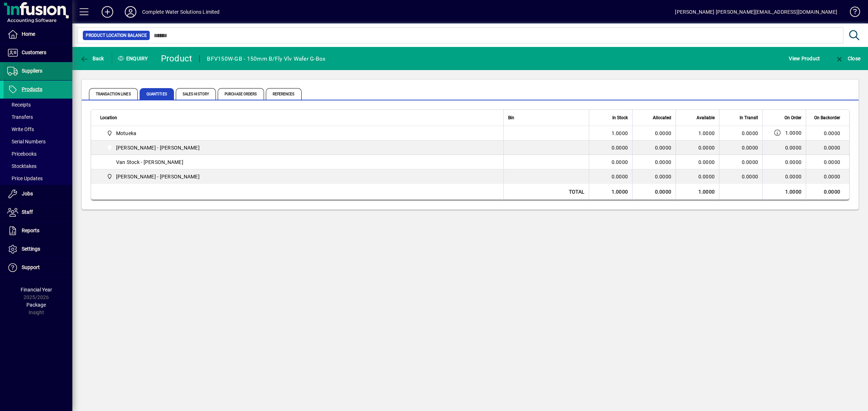 This screenshot has width=868, height=411. I want to click on a: Reports, so click(38, 231).